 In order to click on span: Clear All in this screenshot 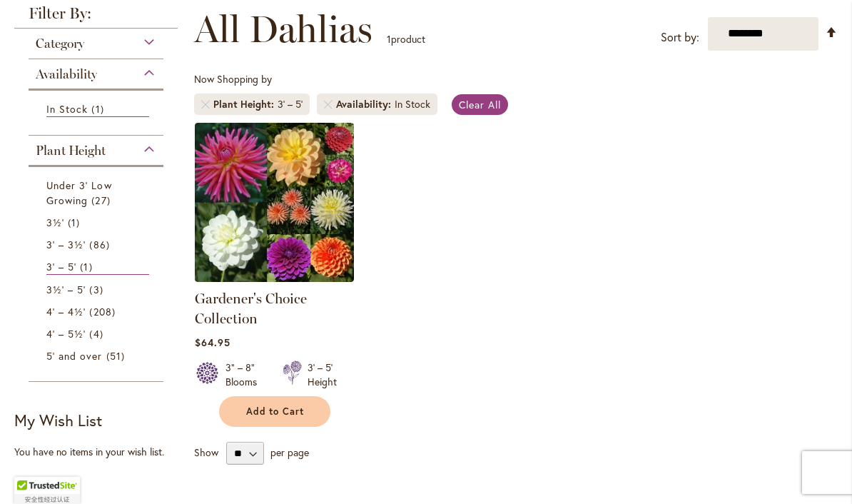, I will do `click(479, 104)`.